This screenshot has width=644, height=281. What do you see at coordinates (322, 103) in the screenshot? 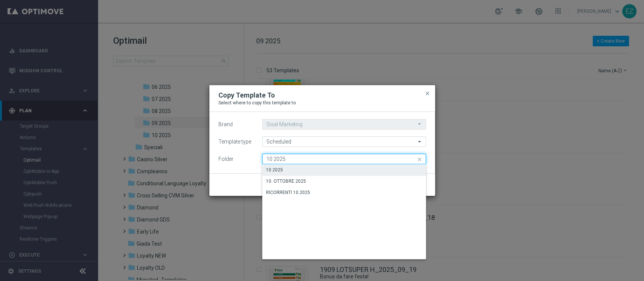
I see `p: Select where to copy this template to` at bounding box center [322, 103].